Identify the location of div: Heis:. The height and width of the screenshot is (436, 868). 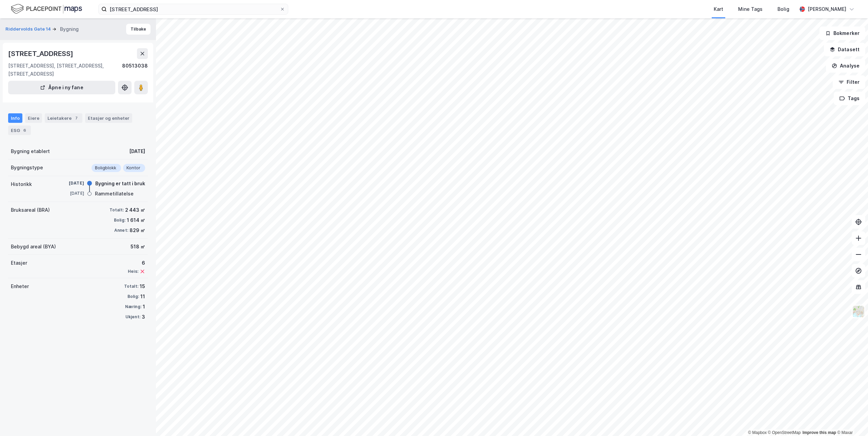
(133, 271).